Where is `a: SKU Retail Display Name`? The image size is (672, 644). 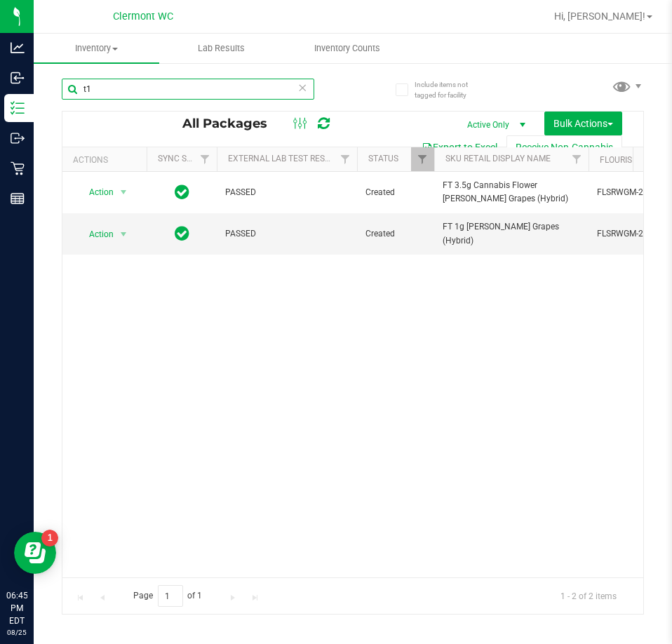
a: SKU Retail Display Name is located at coordinates (498, 158).